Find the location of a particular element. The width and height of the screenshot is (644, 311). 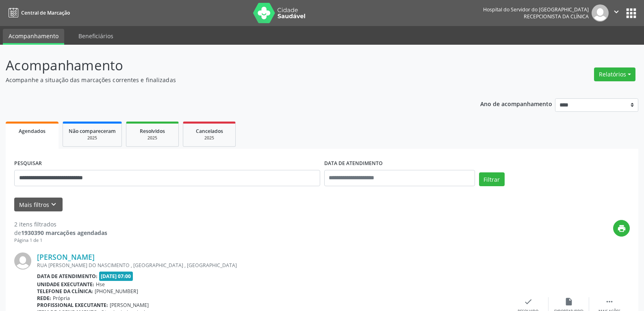

i: keyboard_arrow_down is located at coordinates (54, 205).